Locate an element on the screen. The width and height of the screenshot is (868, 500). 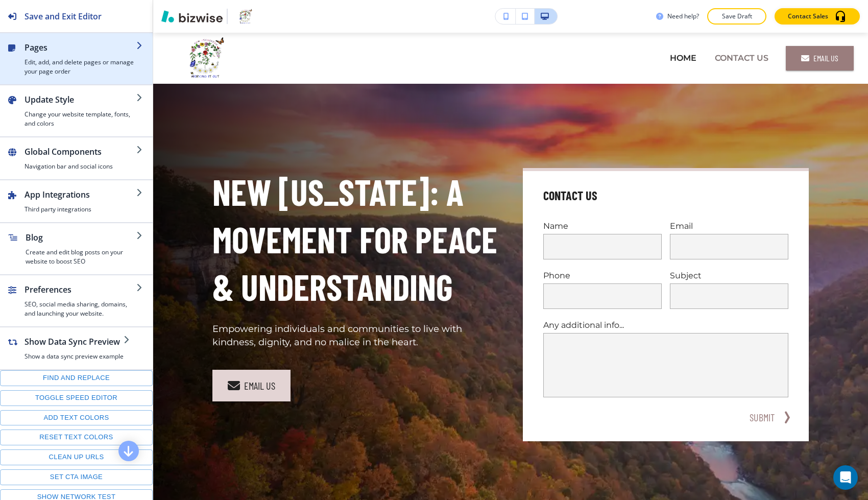
h4: SEO, social media sharing, domains, and launching your website. is located at coordinates (81, 309).